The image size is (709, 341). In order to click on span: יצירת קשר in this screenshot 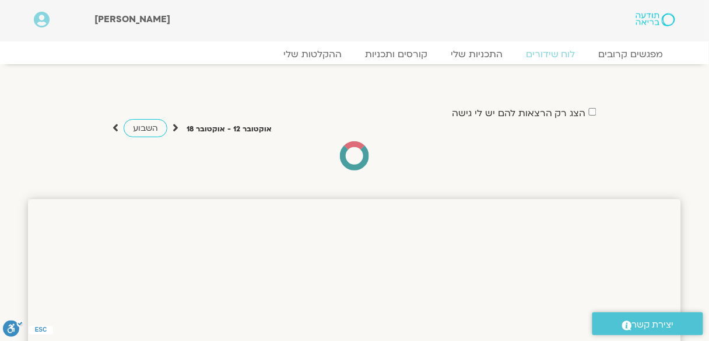, I will do `click(653, 324)`.